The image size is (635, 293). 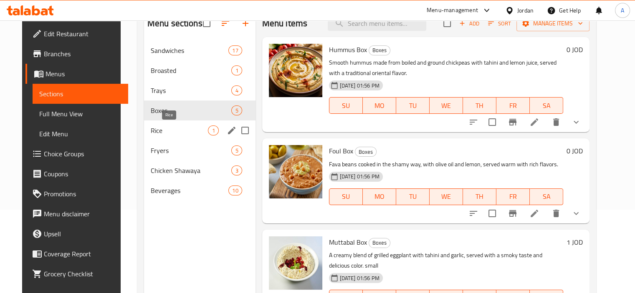 I want to click on span: Edit Restaurant, so click(x=83, y=34).